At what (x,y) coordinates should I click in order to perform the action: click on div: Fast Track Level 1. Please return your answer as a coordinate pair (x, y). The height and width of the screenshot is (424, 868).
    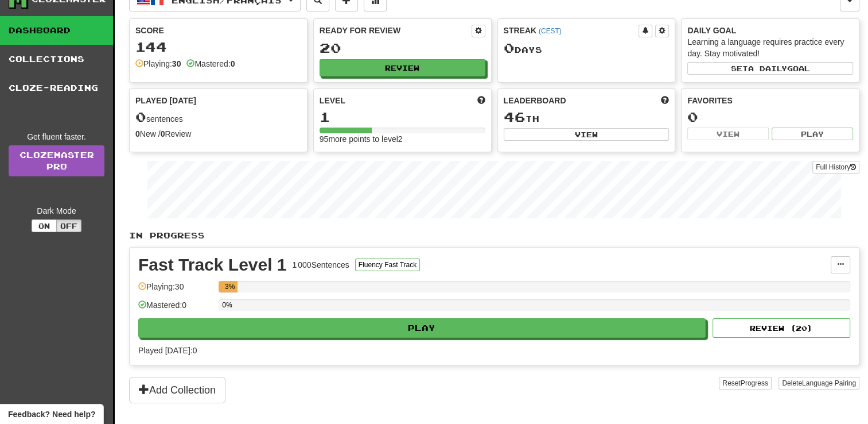
    Looking at the image, I should click on (212, 265).